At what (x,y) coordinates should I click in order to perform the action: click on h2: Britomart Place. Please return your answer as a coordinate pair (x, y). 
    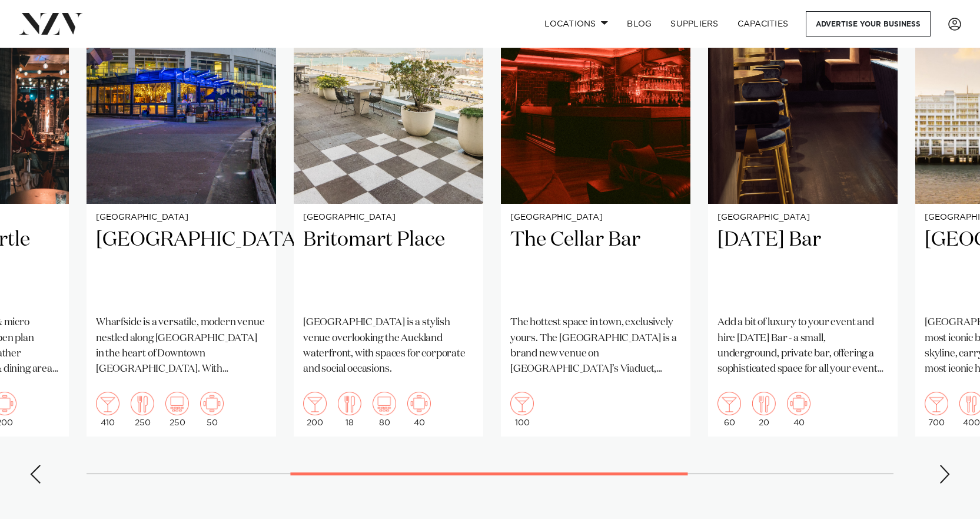
    Looking at the image, I should click on (388, 266).